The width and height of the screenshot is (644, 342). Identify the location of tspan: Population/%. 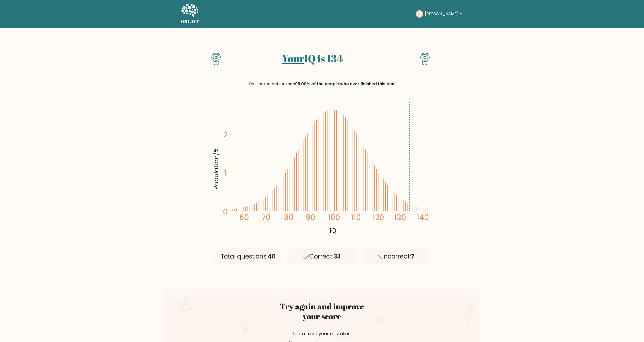
(216, 168).